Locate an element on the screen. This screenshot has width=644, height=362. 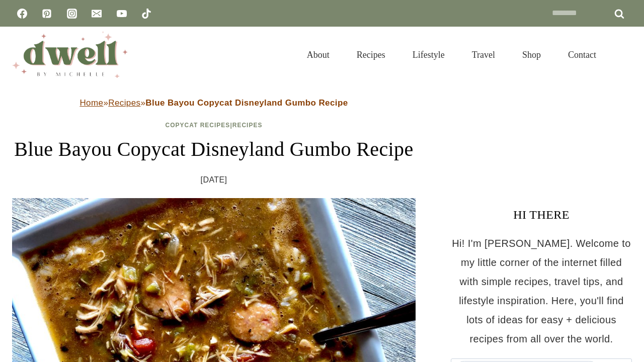
a: Facebook is located at coordinates (22, 14).